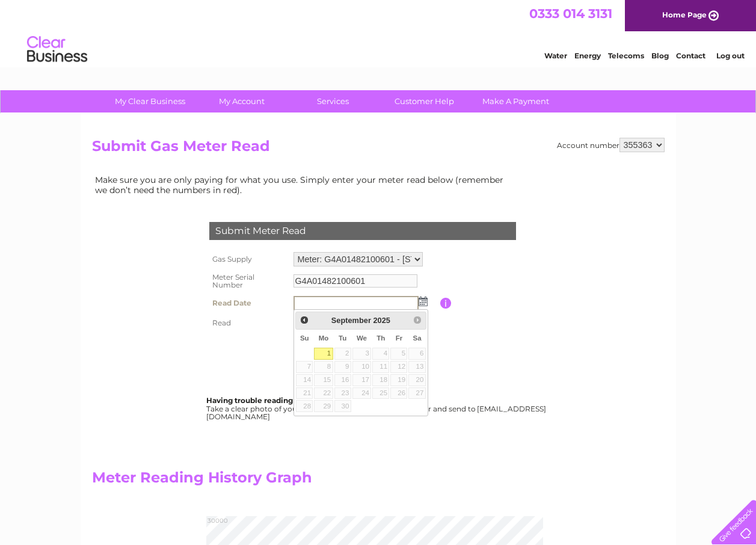  What do you see at coordinates (515, 102) in the screenshot?
I see `a: Make A Payment` at bounding box center [515, 102].